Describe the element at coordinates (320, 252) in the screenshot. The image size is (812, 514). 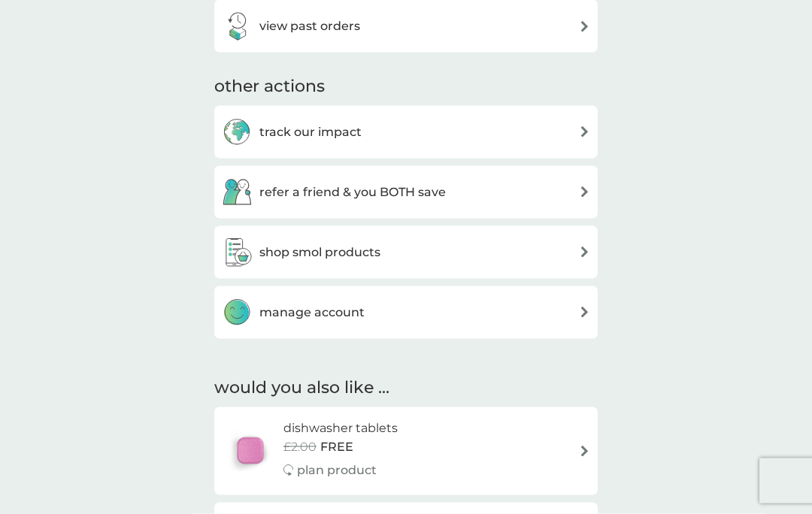
I see `h3: shop smol products` at that location.